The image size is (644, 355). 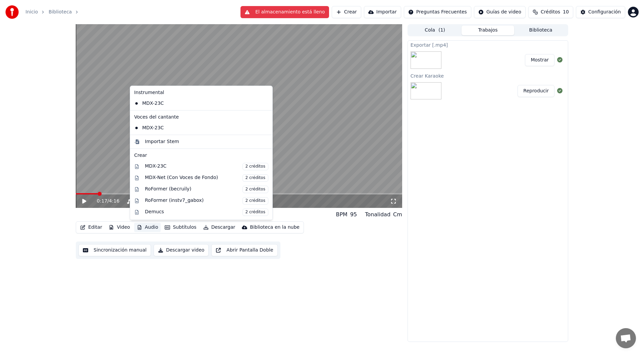 What do you see at coordinates (551, 12) in the screenshot?
I see `span: Créditos` at bounding box center [551, 12].